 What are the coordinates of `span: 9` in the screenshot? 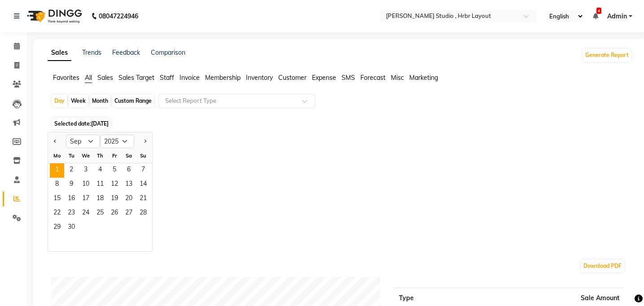 It's located at (72, 185).